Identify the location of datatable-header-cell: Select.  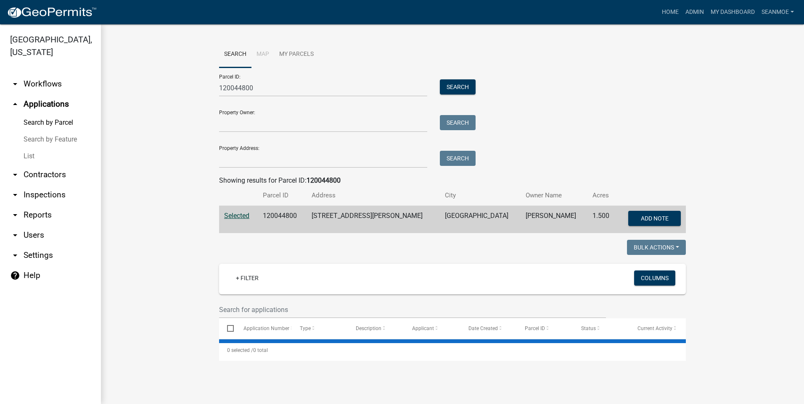
(227, 329).